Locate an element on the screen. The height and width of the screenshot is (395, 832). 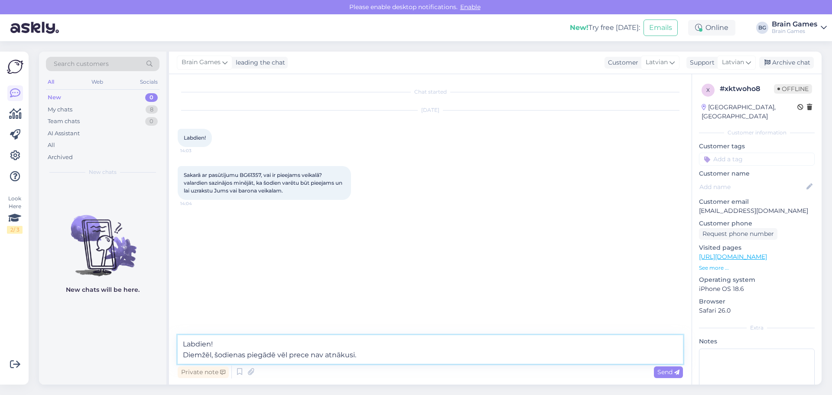
div: My chats is located at coordinates (60, 110).